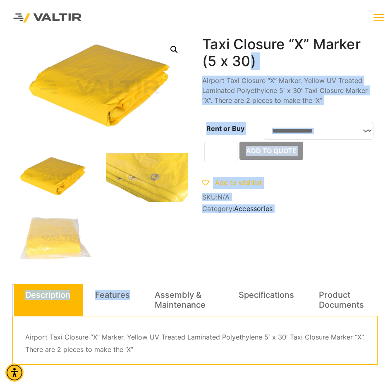 The height and width of the screenshot is (387, 390). Describe the element at coordinates (184, 300) in the screenshot. I see `a: Assembly & Maintenance` at that location.